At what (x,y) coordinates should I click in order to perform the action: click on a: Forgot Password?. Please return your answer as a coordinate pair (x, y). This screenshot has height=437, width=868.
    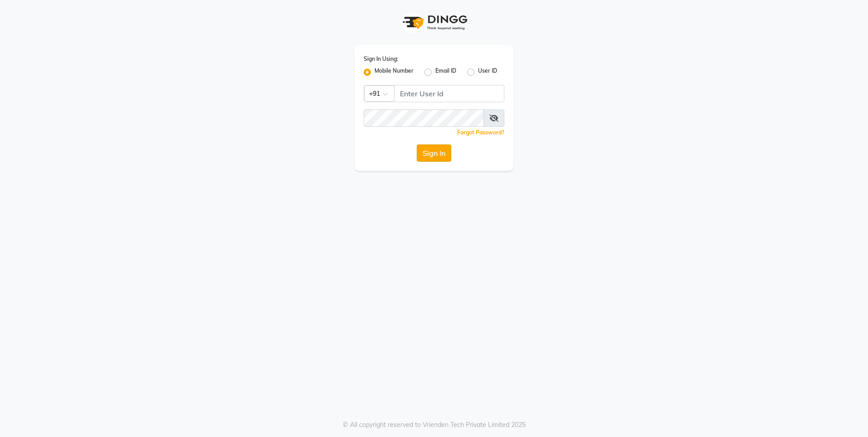
    Looking at the image, I should click on (481, 132).